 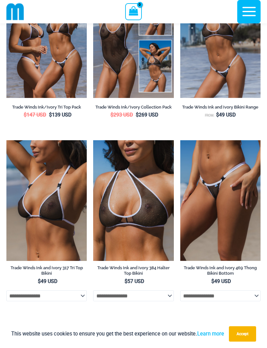 What do you see at coordinates (220, 200) in the screenshot?
I see `a: Tradewinds Ink and Ivory 469 Thong 01Tradewinds Ink and Ivory 469 Thong 02Tradewinds Ink and Ivor...` at bounding box center [220, 200].